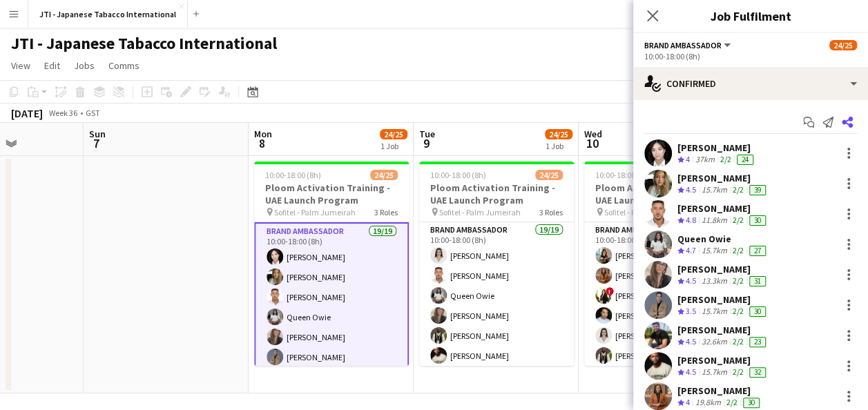 Image resolution: width=868 pixels, height=410 pixels. I want to click on div: 11.8km, so click(714, 220).